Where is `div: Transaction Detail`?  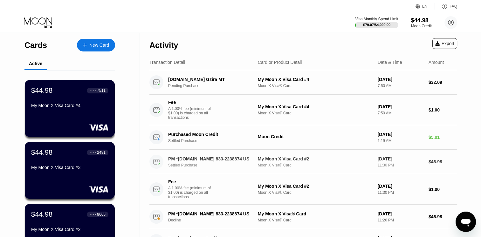
div: Transaction Detail is located at coordinates (167, 62).